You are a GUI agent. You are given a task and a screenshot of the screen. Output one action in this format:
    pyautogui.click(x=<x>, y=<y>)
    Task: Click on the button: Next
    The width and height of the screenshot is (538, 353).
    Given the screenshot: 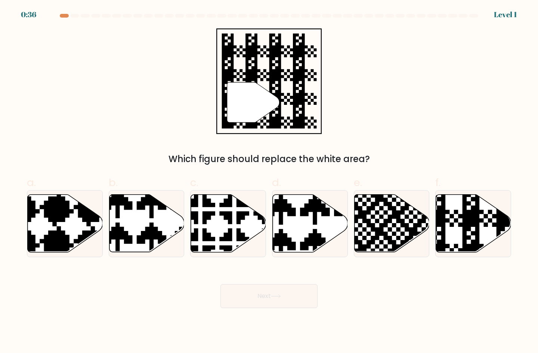 What is the action you would take?
    pyautogui.click(x=269, y=296)
    